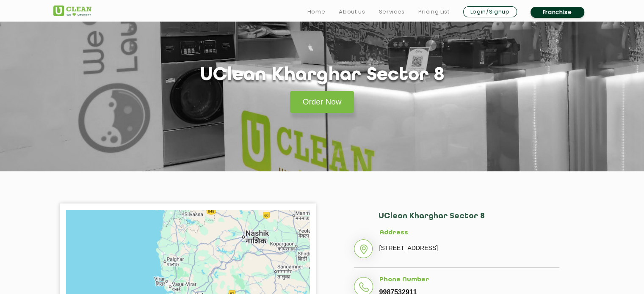  Describe the element at coordinates (434, 12) in the screenshot. I see `a: Pricing List` at that location.